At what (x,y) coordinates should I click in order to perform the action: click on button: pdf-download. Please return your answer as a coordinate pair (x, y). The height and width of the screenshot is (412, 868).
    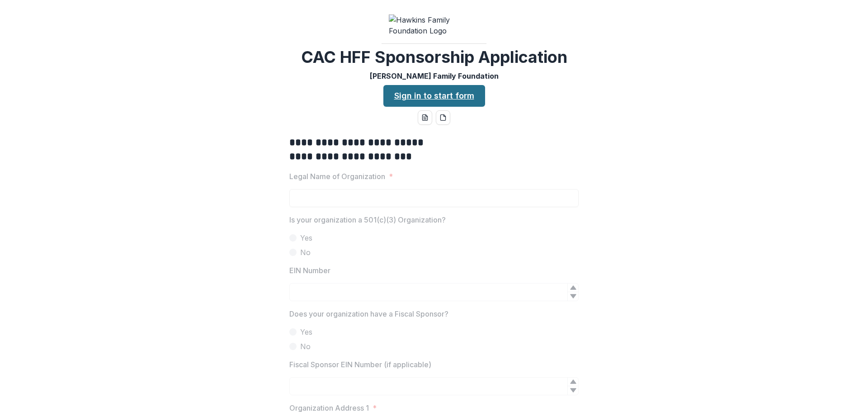
    Looking at the image, I should click on (443, 118).